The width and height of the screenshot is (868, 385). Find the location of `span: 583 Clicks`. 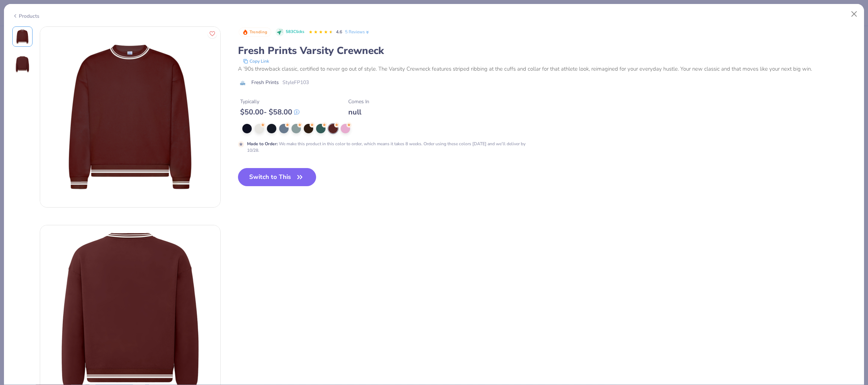

span: 583 Clicks is located at coordinates (295, 32).